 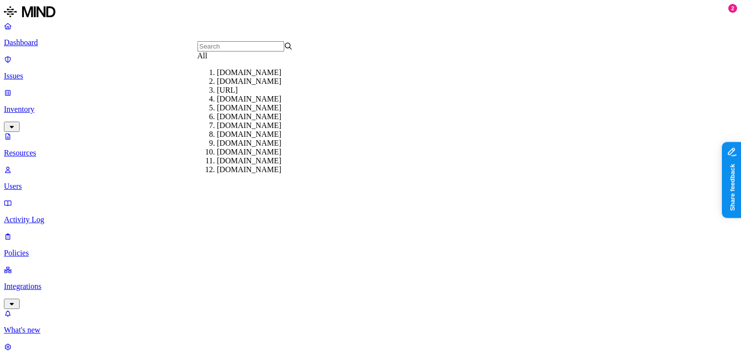 What do you see at coordinates (370, 43) in the screenshot?
I see `p: Dashboard` at bounding box center [370, 43].